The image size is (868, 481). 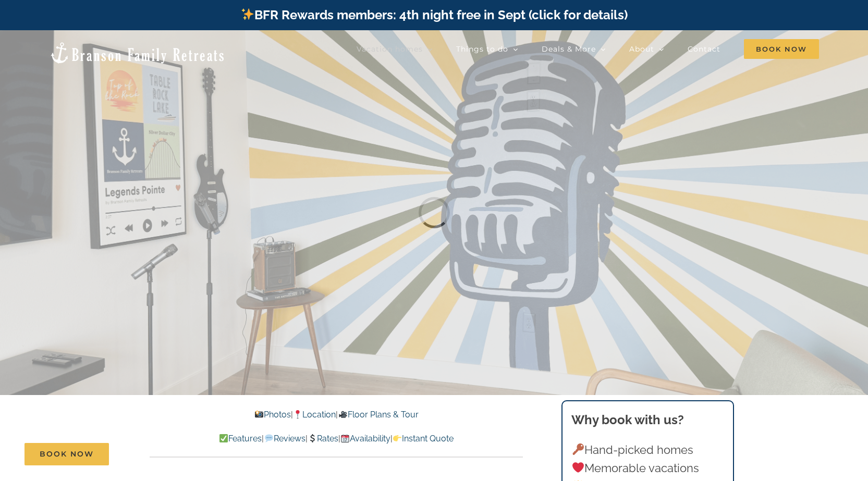 I want to click on a: Location, so click(x=314, y=414).